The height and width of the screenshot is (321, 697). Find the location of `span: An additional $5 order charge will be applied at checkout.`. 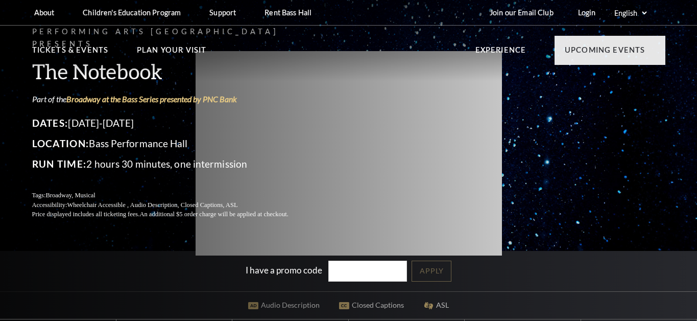

span: An additional $5 order charge will be applied at checkout. is located at coordinates (213, 214).